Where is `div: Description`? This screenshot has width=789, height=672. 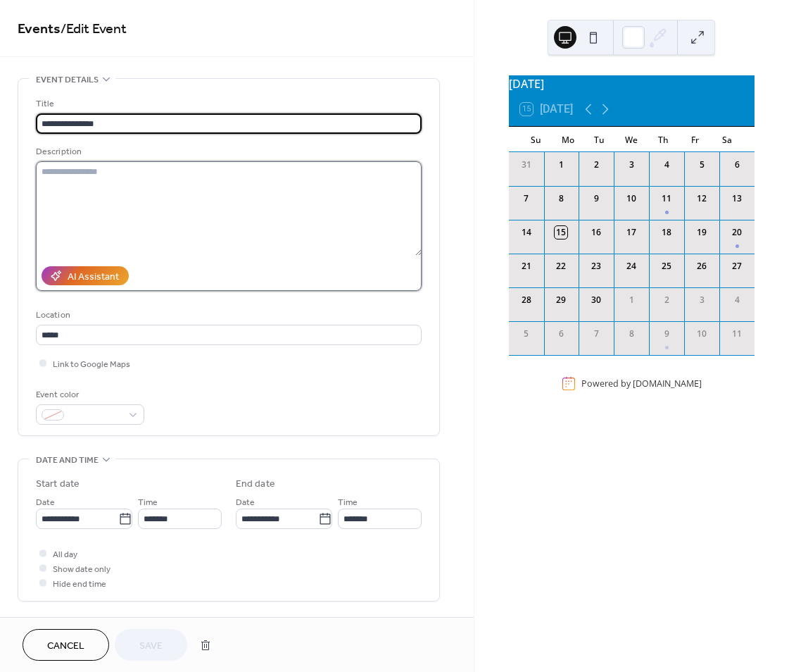 div: Description is located at coordinates (227, 151).